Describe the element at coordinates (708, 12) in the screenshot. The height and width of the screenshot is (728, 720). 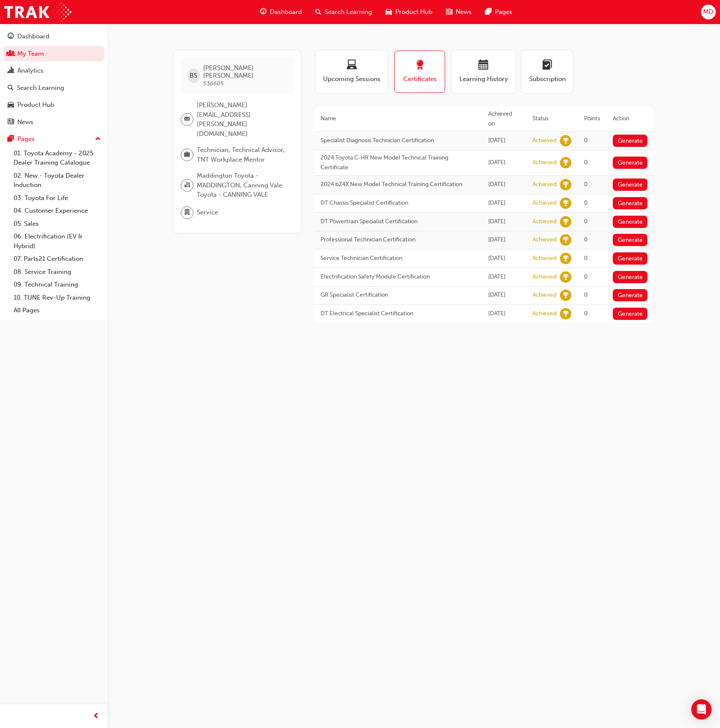
I see `button: MD` at that location.